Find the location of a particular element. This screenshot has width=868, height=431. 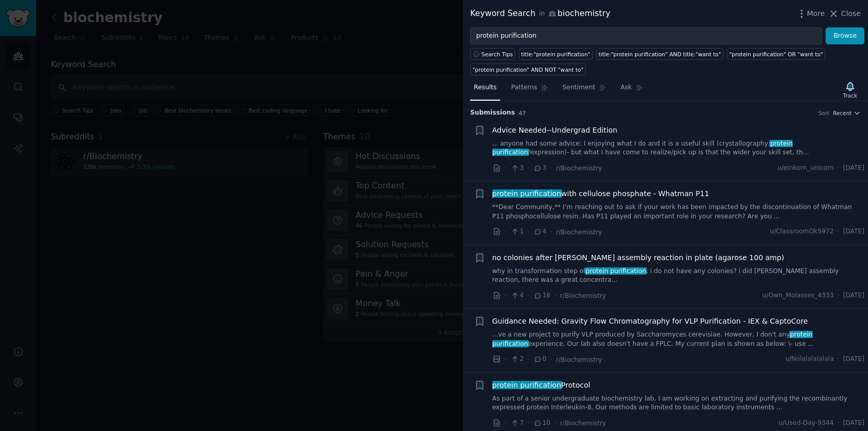

span: u/ClassroomOk5972 is located at coordinates (802, 232).